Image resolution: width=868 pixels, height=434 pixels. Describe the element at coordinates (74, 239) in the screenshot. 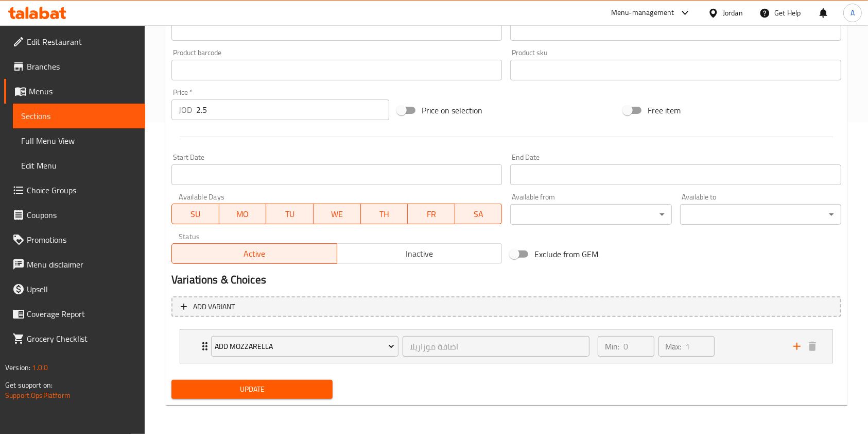

I see `a: Promotions` at that location.